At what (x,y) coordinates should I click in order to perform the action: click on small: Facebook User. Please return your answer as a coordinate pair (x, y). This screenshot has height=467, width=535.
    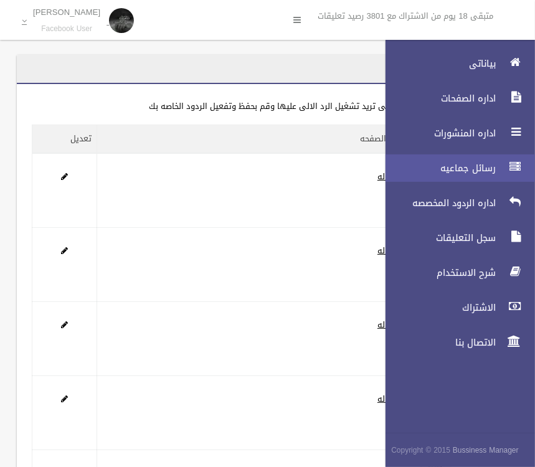
    Looking at the image, I should click on (67, 29).